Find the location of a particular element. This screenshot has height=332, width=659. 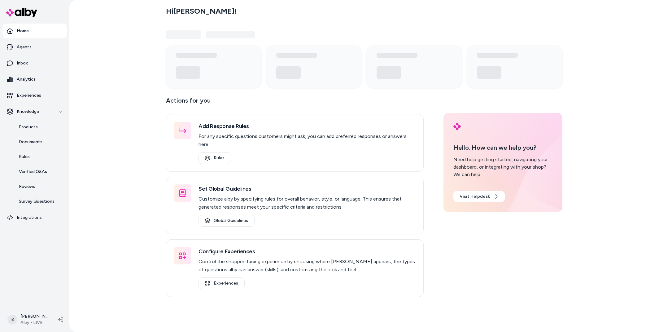

p: Integrations is located at coordinates (29, 218).